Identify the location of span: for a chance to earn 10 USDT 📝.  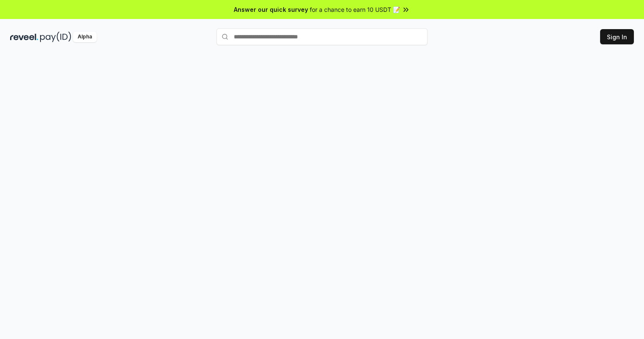
(355, 9).